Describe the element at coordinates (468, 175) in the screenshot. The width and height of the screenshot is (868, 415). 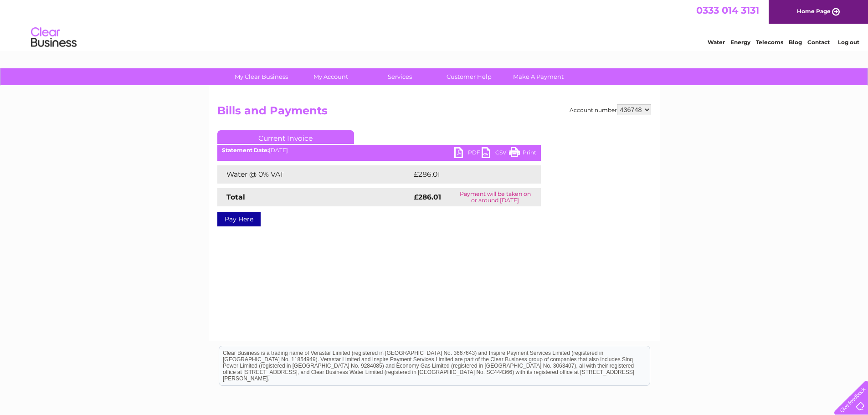
I see `td: £286.01` at that location.